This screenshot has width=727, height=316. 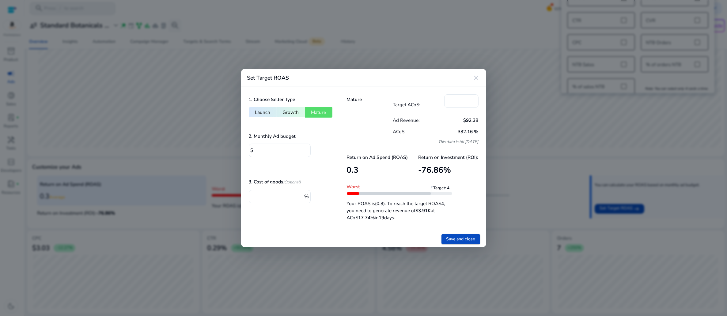 I want to click on h5: Mature, so click(x=370, y=100).